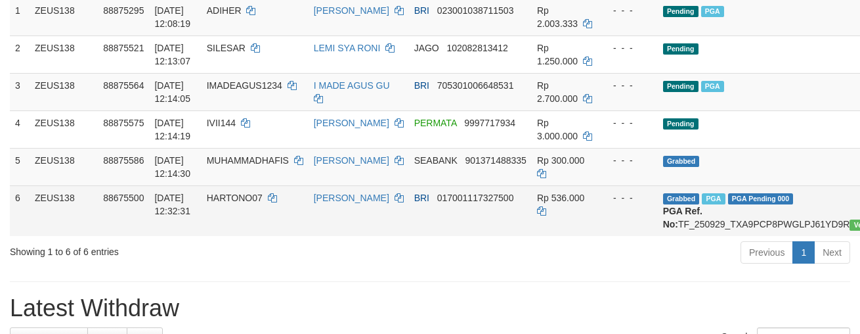 Image resolution: width=860 pixels, height=334 pixels. Describe the element at coordinates (248, 160) in the screenshot. I see `span: MUHAMMADHAFIS` at that location.